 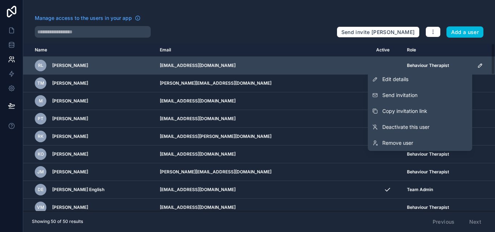 What do you see at coordinates (89, 50) in the screenshot?
I see `th: Name` at bounding box center [89, 50].